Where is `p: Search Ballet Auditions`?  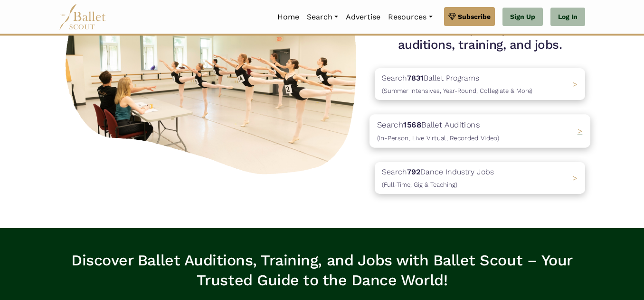
p: Search Ballet Auditions is located at coordinates (438, 132).